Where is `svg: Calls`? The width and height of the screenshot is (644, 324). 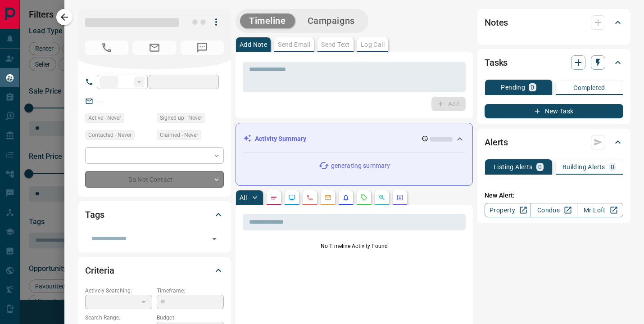
svg: Calls is located at coordinates (310, 198).